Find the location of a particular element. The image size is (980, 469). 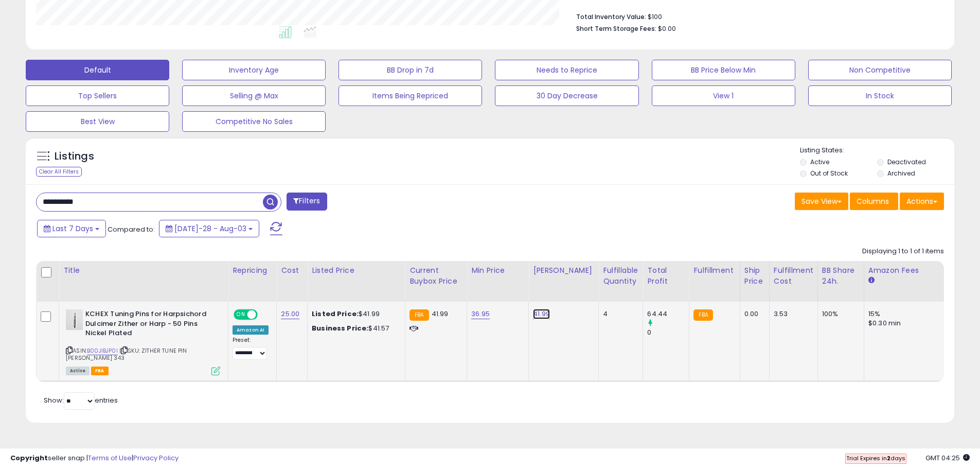

div: 0 is located at coordinates (668, 333).